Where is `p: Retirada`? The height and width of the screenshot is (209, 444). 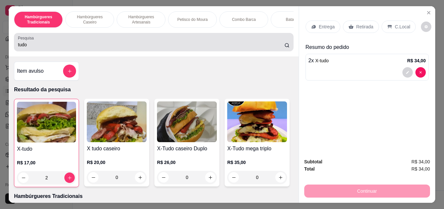
p: Retirada is located at coordinates (365, 27).